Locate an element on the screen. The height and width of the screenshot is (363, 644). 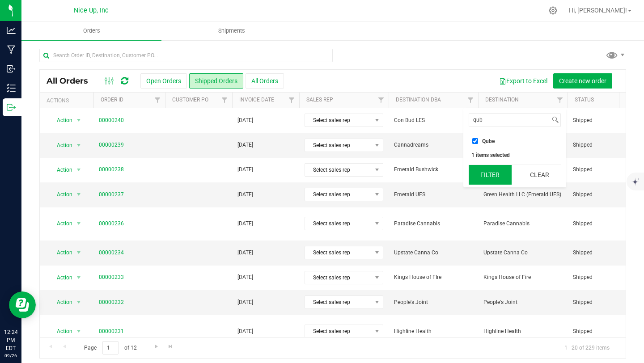
a: 00000236 is located at coordinates (112, 224).